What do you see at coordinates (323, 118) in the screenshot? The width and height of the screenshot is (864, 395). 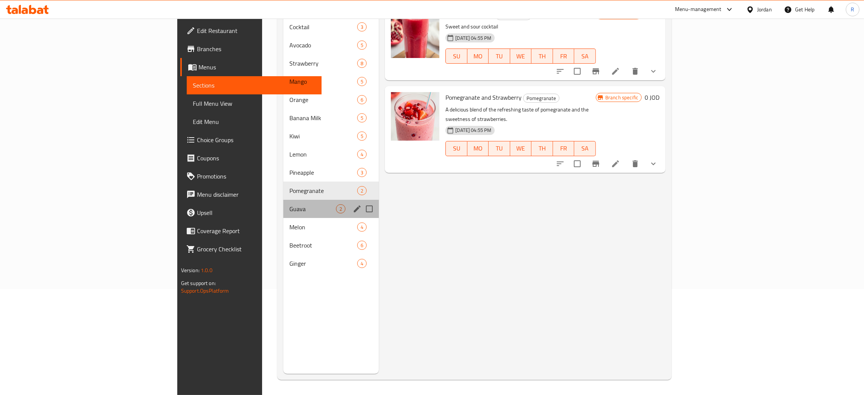 I see `span: Banana Milk` at bounding box center [323, 118].